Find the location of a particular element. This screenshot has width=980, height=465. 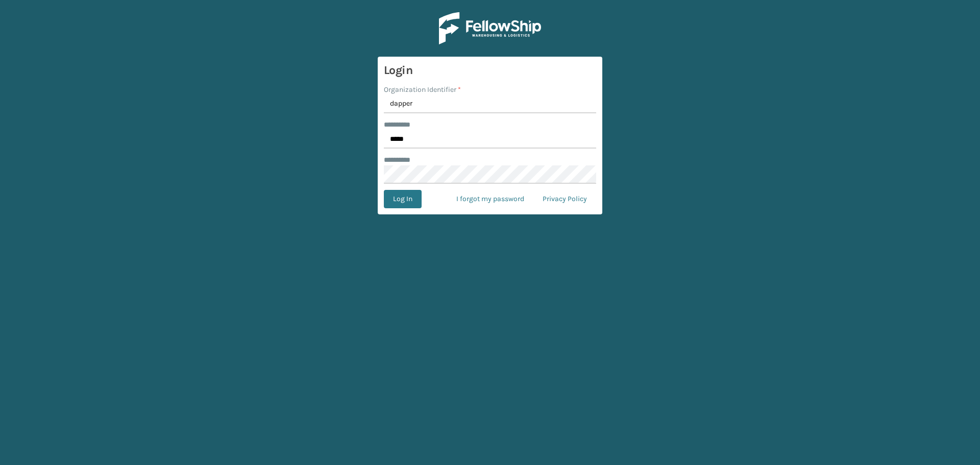

label: Organization Identifier is located at coordinates (422, 89).